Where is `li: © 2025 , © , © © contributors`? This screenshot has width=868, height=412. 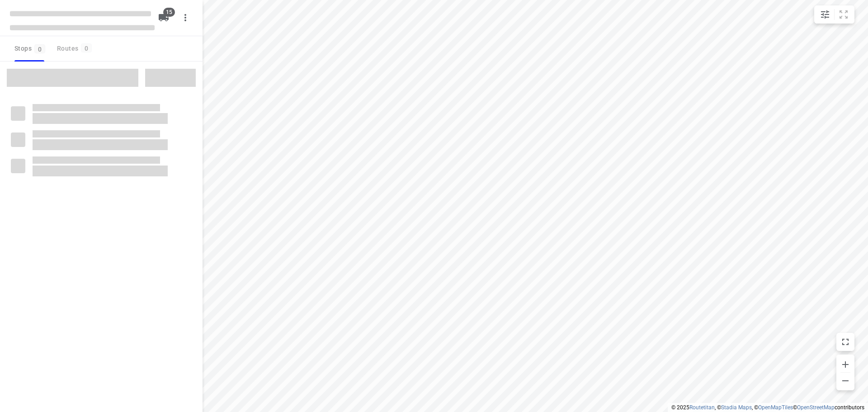
li: © 2025 , © , © © contributors is located at coordinates (768, 408).